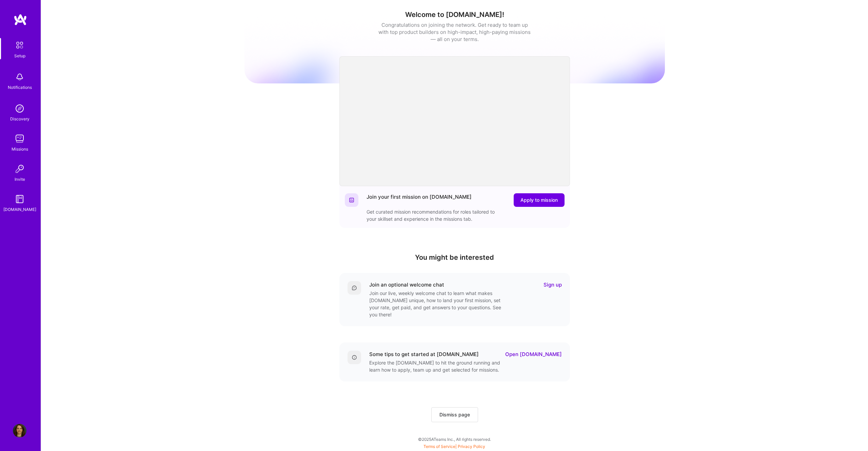 This screenshot has width=868, height=451. What do you see at coordinates (19, 139) in the screenshot?
I see `img: teamwork` at bounding box center [19, 139].